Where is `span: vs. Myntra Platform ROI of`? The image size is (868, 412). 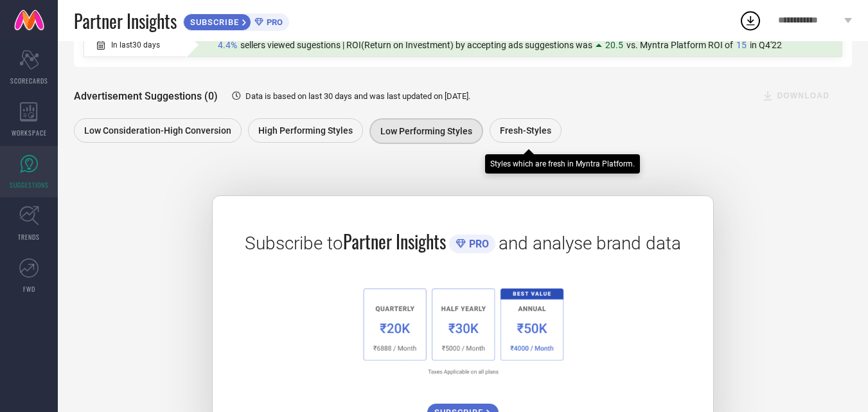
span: vs. Myntra Platform ROI of is located at coordinates (680, 45).